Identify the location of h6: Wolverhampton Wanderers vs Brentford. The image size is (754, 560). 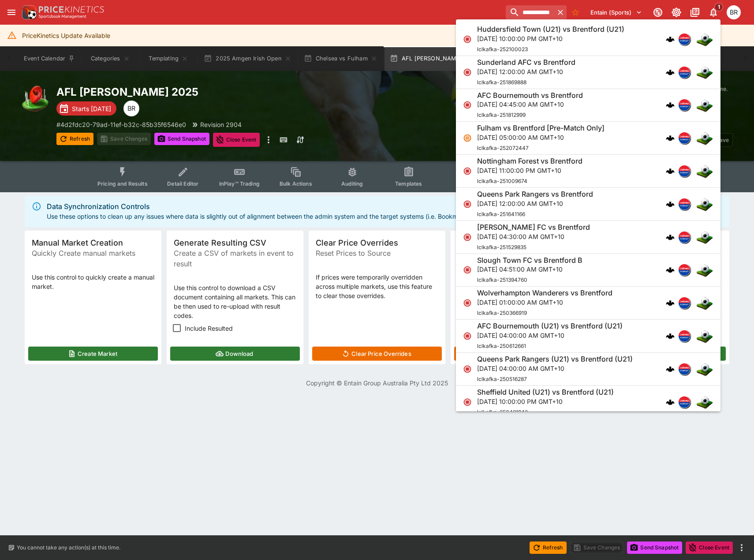
(544, 293).